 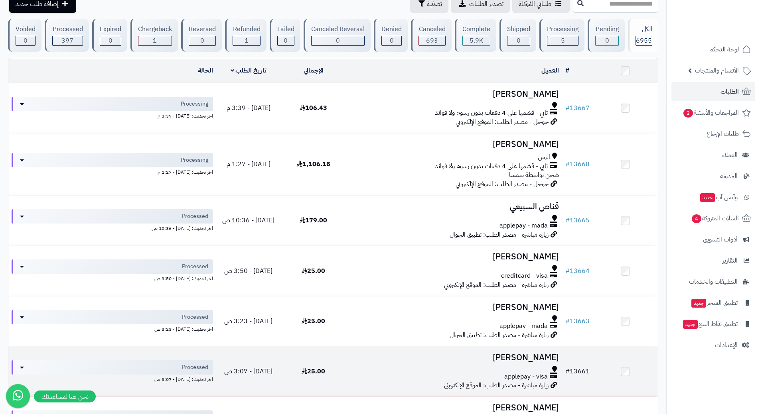 I want to click on span: 5.9K, so click(x=476, y=41).